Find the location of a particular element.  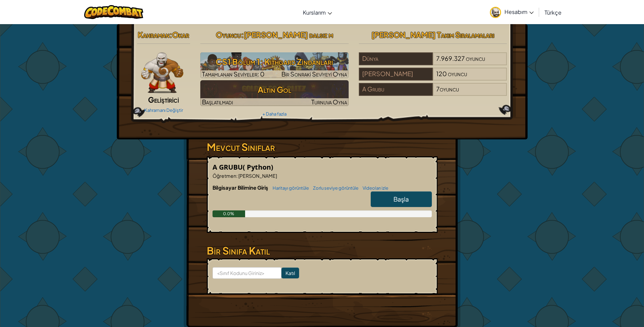

a: A Grubu7oyuncu is located at coordinates (433, 93).